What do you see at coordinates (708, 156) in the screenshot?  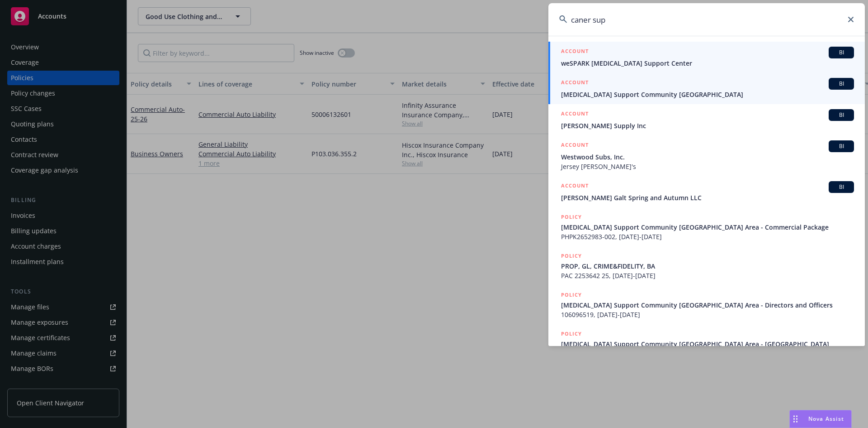 I see `span: Westwood Subs, Inc.` at bounding box center [708, 156].